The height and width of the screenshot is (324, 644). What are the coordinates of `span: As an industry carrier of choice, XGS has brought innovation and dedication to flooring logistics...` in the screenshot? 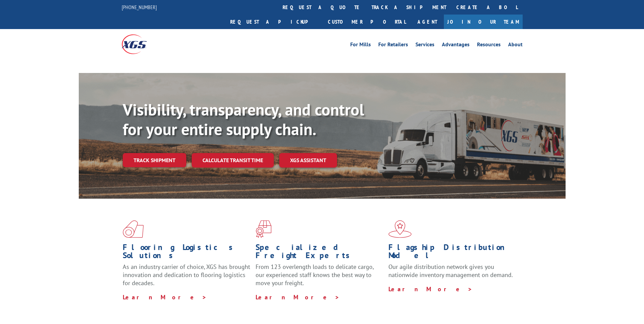 It's located at (186, 274).